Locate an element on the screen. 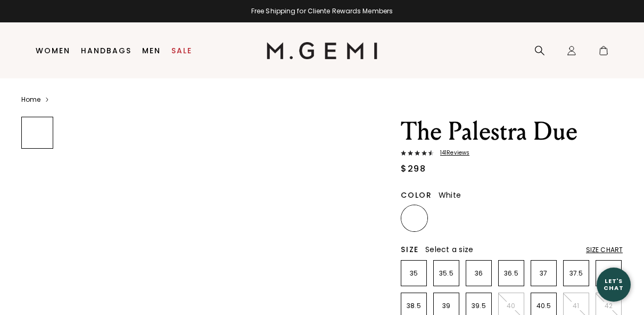  img: White is located at coordinates (414, 218).